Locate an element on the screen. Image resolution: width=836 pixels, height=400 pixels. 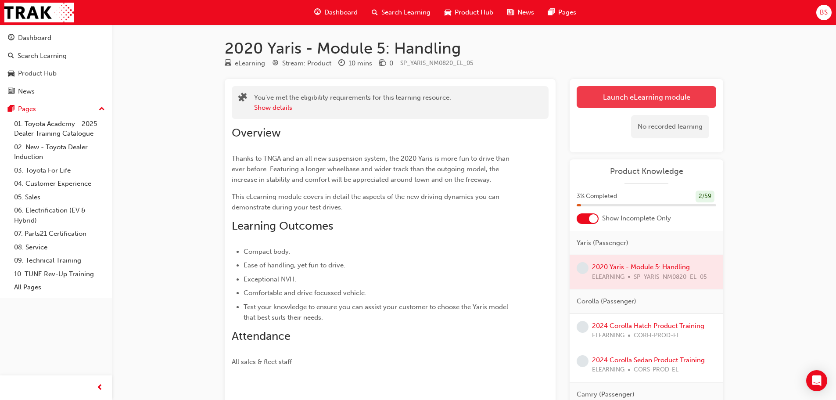
div: Stream: Product is located at coordinates (307, 63).